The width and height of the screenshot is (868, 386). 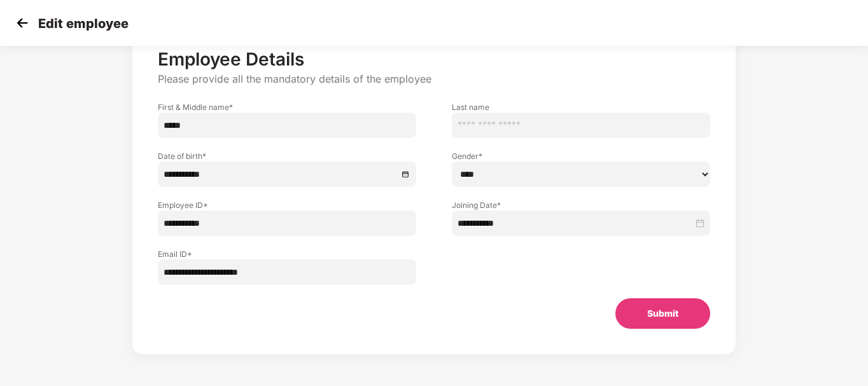 What do you see at coordinates (434, 59) in the screenshot?
I see `p: Employee Details` at bounding box center [434, 59].